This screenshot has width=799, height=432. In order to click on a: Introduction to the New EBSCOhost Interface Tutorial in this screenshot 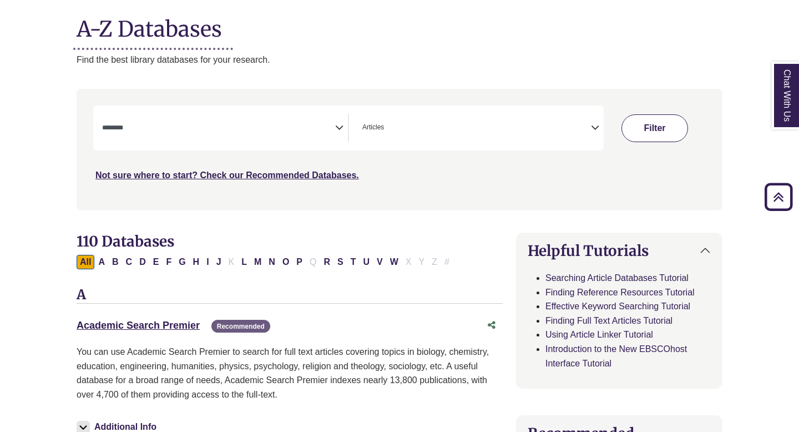, I will do `click(616, 356)`.